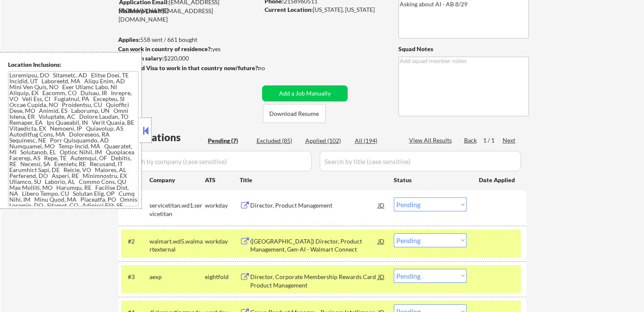  What do you see at coordinates (216, 161) in the screenshot?
I see `input: Search by company (case sensitive)` at bounding box center [216, 161].